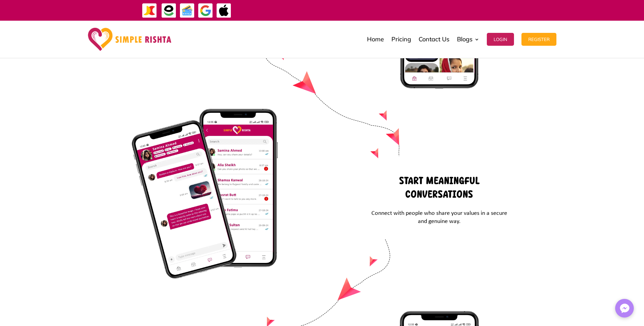 The width and height of the screenshot is (644, 326). I want to click on img: Messenger, so click(625, 308).